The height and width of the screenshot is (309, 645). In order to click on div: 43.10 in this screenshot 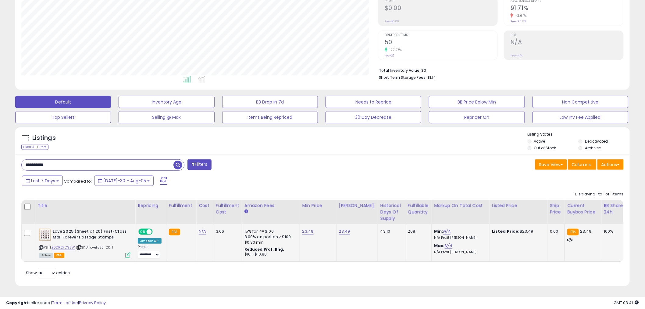, I will do `click(391, 231)`.